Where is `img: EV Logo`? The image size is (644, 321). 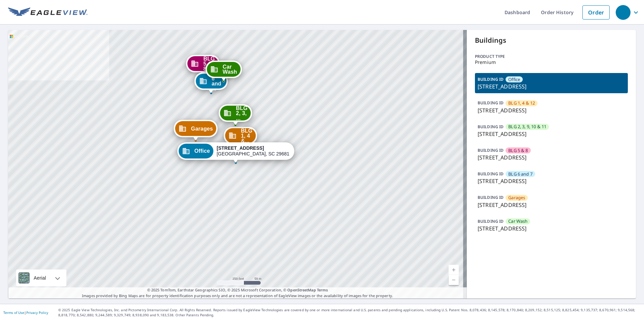 img: EV Logo is located at coordinates (48, 12).